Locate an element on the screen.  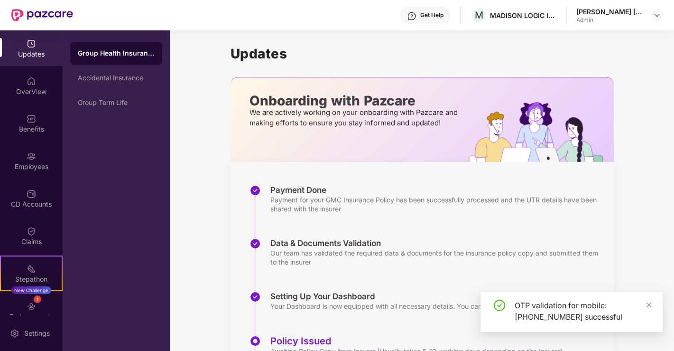
div: Data & Documents Validation is located at coordinates (438, 243).